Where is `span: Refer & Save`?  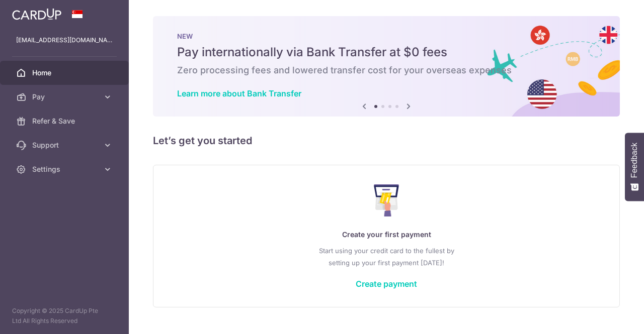
span: Refer & Save is located at coordinates (66, 121).